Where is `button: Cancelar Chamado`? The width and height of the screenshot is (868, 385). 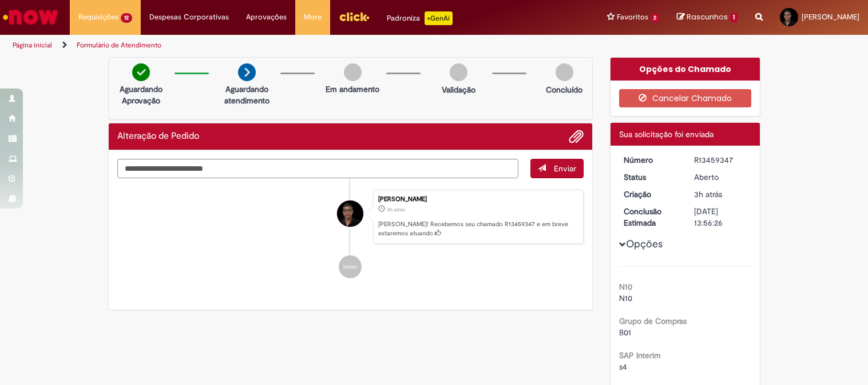 button: Cancelar Chamado is located at coordinates (685, 99).